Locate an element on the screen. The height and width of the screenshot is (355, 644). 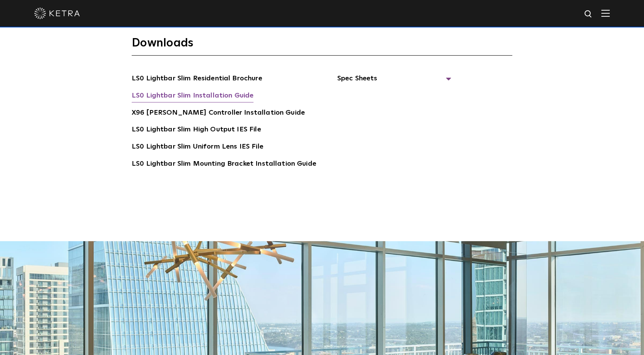
span: Spec Sheets is located at coordinates (394, 81).